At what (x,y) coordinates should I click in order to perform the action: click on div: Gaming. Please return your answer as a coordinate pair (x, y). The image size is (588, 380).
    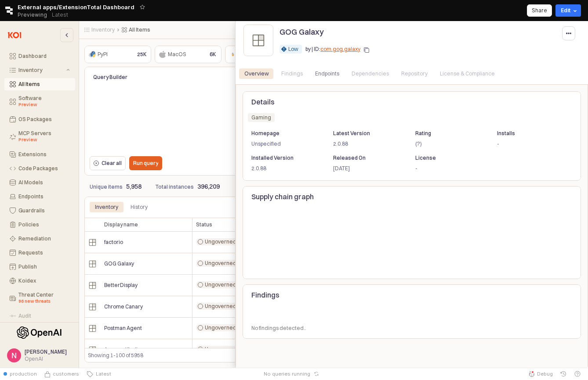
    Looking at the image, I should click on (261, 118).